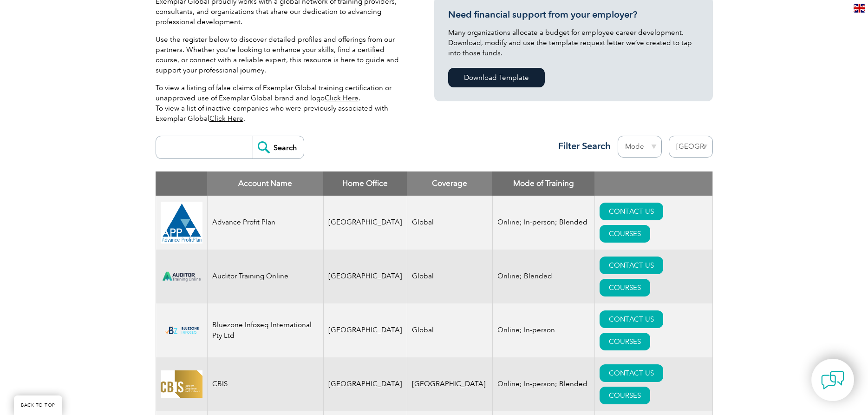  Describe the element at coordinates (833, 380) in the screenshot. I see `img: contact-chat.png` at that location.